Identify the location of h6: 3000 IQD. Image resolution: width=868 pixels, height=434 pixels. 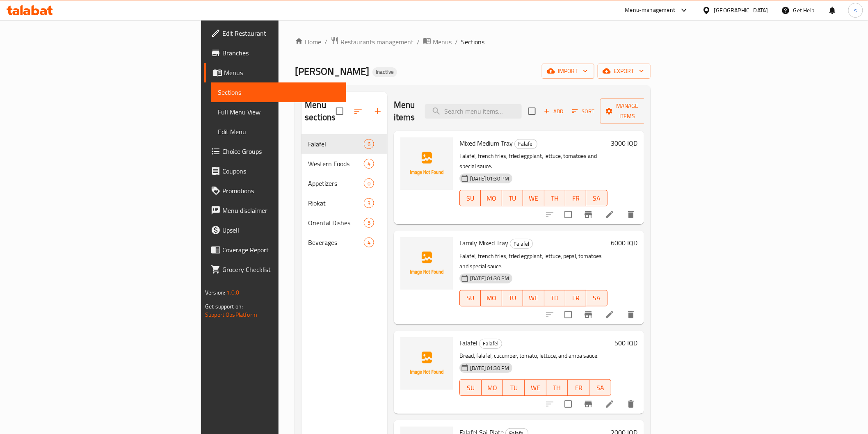
(624, 143).